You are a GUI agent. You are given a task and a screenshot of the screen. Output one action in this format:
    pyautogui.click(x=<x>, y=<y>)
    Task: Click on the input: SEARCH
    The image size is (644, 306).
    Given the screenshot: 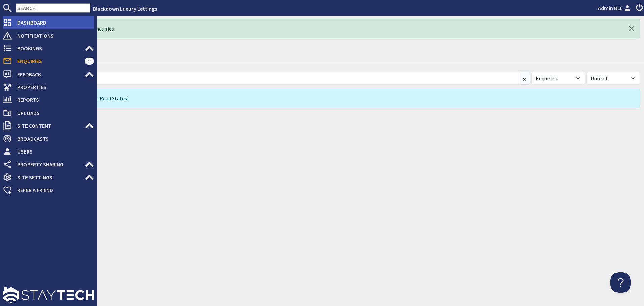 What is the action you would take?
    pyautogui.click(x=53, y=8)
    